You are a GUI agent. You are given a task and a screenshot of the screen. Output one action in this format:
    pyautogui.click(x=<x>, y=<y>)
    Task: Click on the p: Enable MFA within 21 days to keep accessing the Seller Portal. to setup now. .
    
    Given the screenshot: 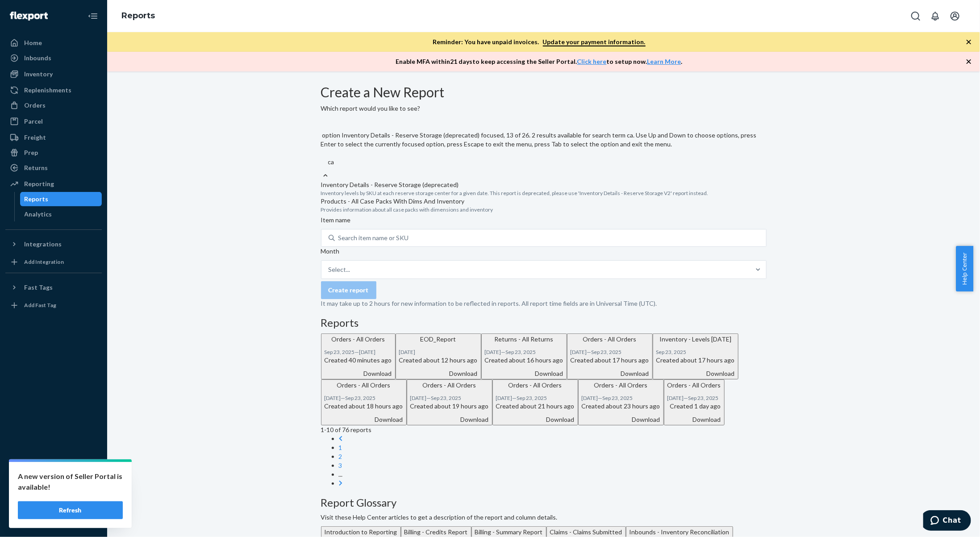 What is the action you would take?
    pyautogui.click(x=539, y=61)
    